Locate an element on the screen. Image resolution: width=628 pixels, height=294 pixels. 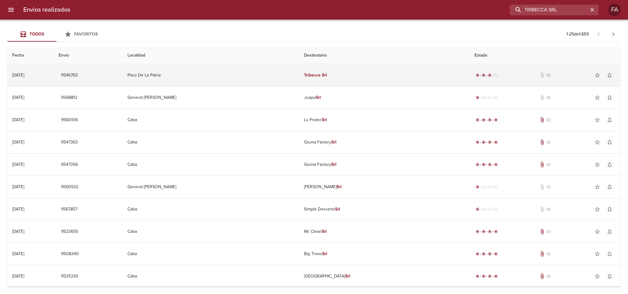
input: buscar is located at coordinates (549, 10).